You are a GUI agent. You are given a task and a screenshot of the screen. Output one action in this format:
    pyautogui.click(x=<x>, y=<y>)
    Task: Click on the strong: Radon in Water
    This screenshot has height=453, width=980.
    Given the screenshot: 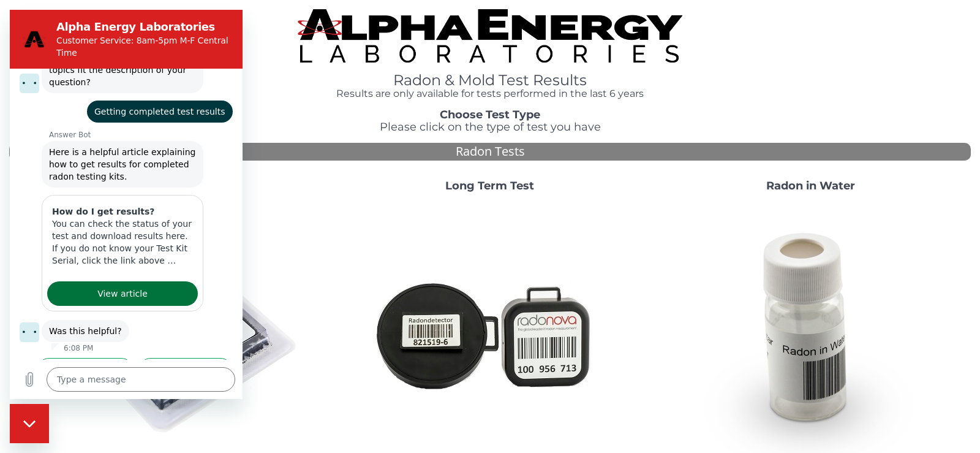 What is the action you would take?
    pyautogui.click(x=811, y=186)
    